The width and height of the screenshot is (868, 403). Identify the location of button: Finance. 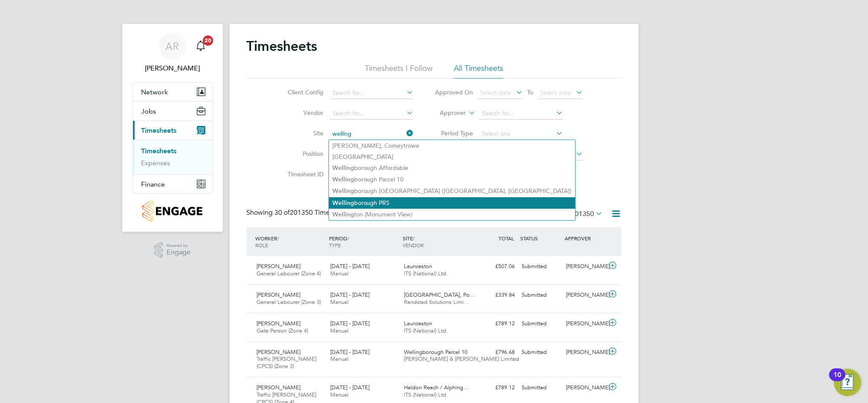
(172, 184).